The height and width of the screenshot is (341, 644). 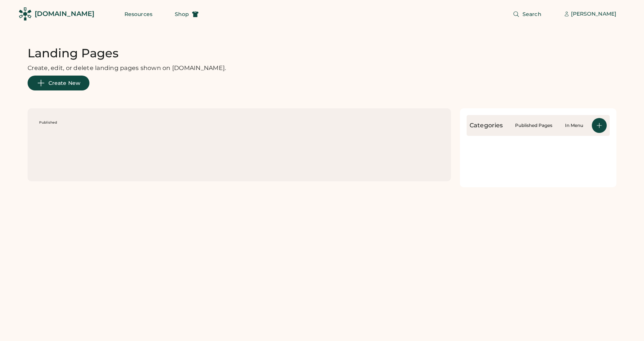 I want to click on button: Resources, so click(x=138, y=14).